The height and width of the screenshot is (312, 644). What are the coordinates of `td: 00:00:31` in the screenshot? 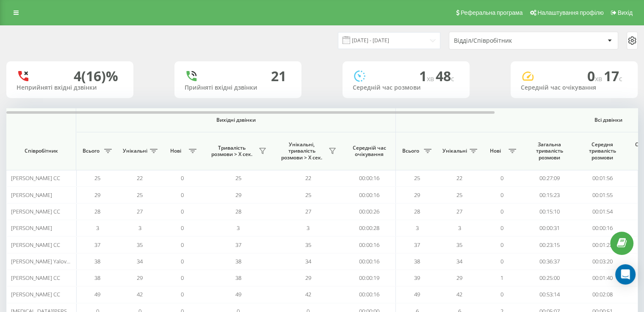 It's located at (549, 228).